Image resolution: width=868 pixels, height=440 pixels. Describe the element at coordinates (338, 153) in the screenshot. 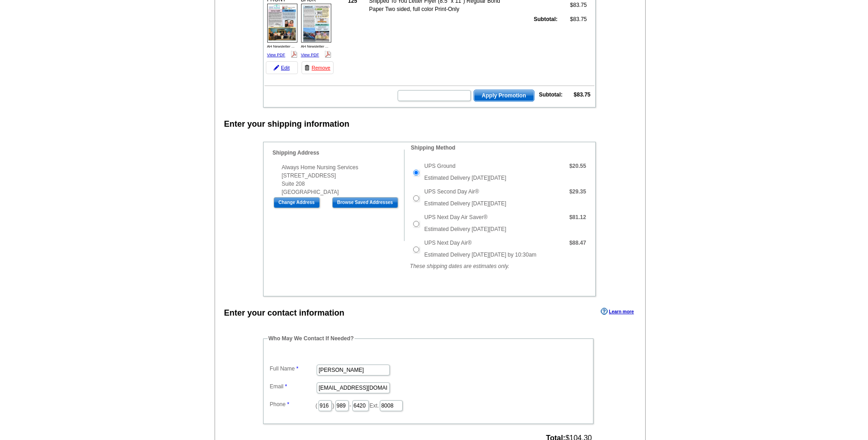

I see `h4: Shipping Address` at that location.